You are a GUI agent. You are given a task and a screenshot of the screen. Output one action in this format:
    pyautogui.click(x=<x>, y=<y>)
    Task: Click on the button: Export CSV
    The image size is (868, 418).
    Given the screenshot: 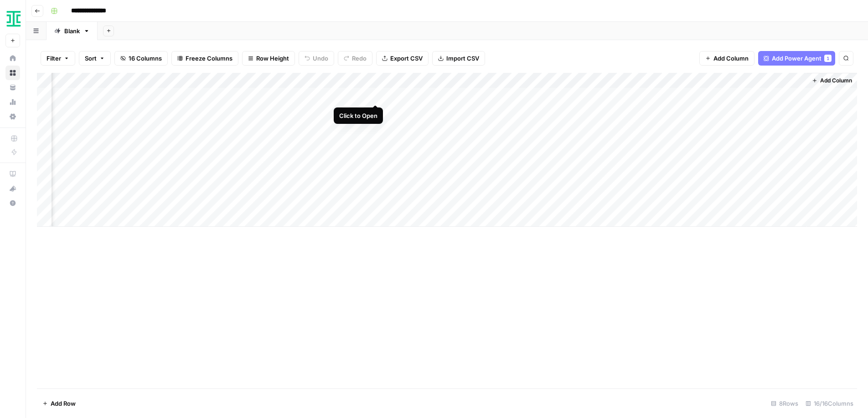 What is the action you would take?
    pyautogui.click(x=402, y=58)
    